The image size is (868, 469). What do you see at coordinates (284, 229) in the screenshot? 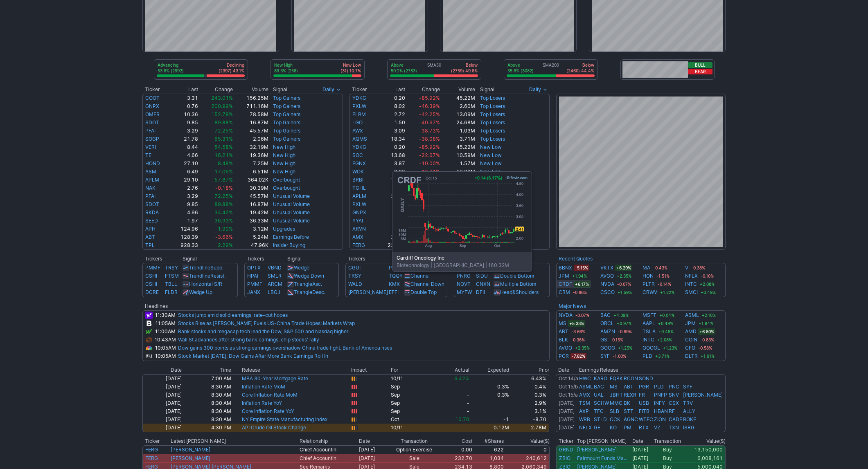
I see `a: Upgrades` at bounding box center [284, 229].